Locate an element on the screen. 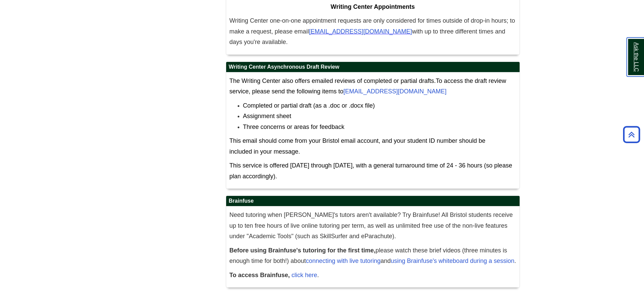 Image resolution: width=644 pixels, height=292 pixels. span: Writing Center Appointments is located at coordinates (373, 7).